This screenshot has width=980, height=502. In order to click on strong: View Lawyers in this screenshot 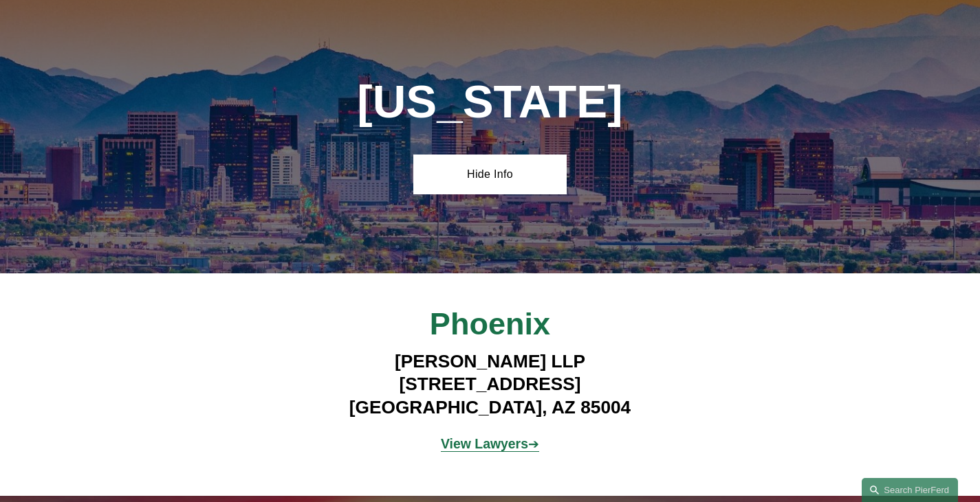, I will do `click(484, 444)`.